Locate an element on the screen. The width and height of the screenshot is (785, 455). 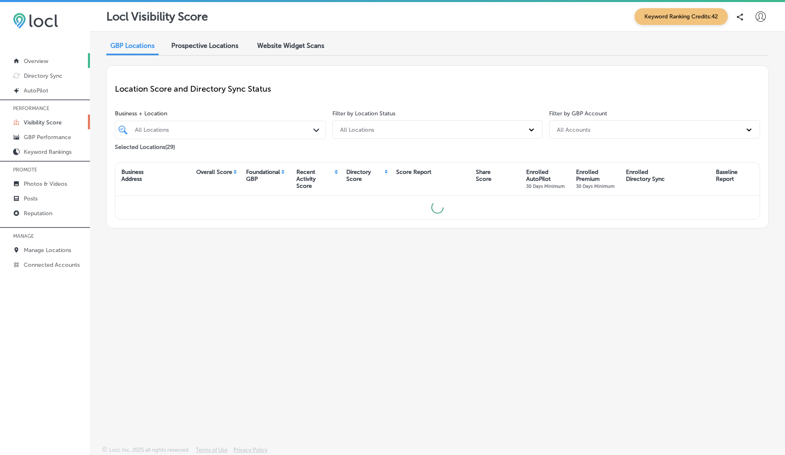
div: Business Address is located at coordinates (133, 175).